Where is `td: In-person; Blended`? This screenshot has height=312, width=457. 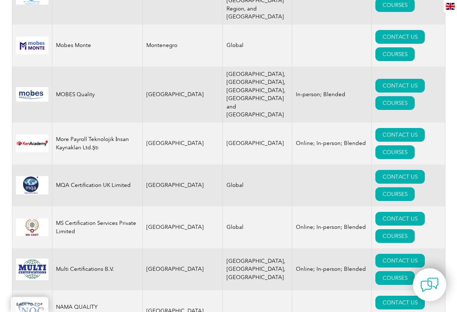
td: In-person; Blended is located at coordinates (332, 94).